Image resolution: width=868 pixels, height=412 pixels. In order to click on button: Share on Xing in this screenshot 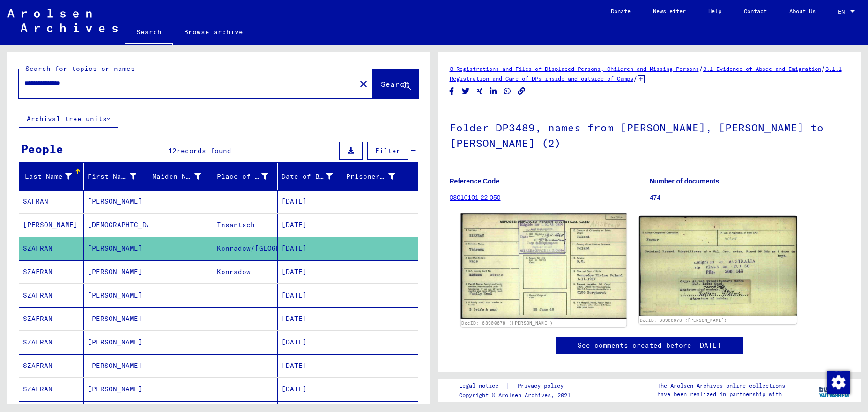, I will do `click(480, 91)`.